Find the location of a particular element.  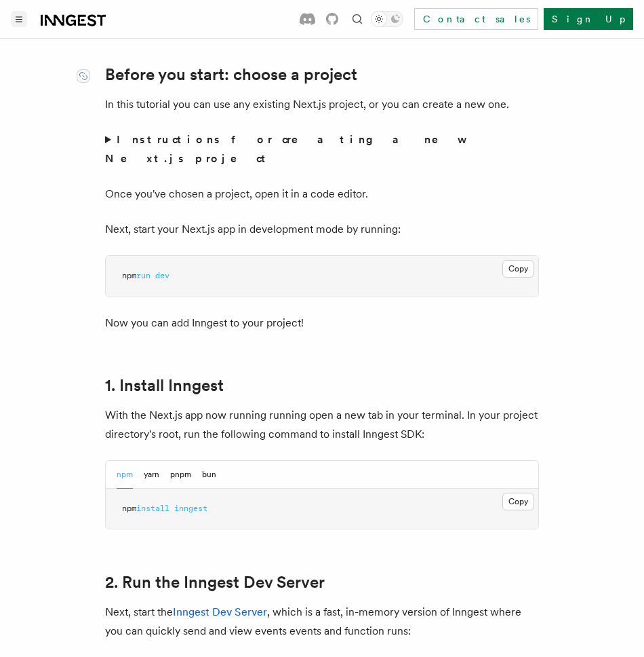

span: dev is located at coordinates (162, 276).